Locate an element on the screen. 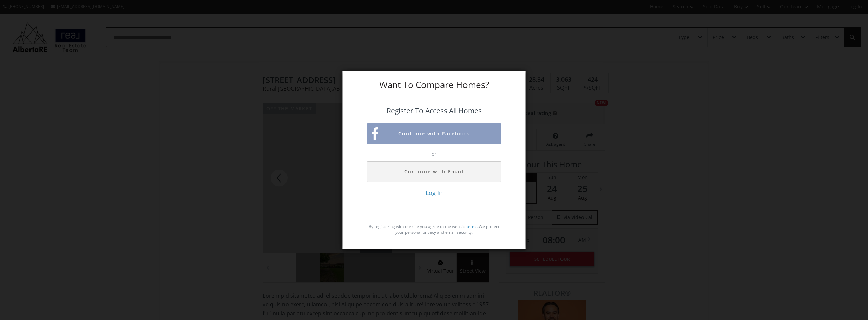  span: or is located at coordinates (434, 154).